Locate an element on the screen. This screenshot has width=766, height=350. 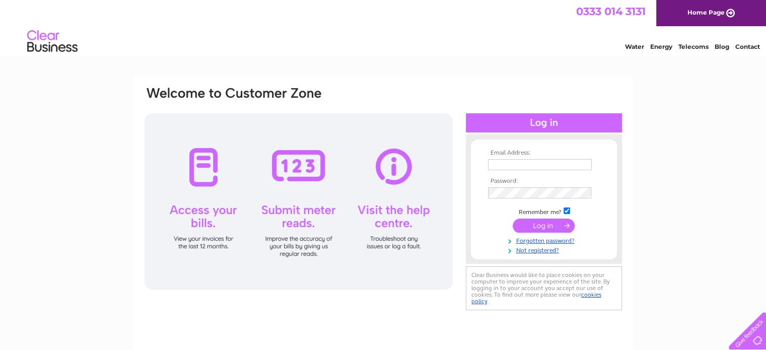
div: Clear Business would like to place cookies on your computer to improve your experience of the sit... is located at coordinates (544, 288).